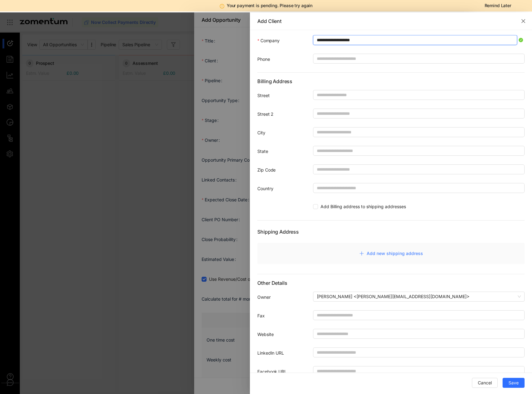  What do you see at coordinates (263, 95) in the screenshot?
I see `label: Street` at bounding box center [263, 95].